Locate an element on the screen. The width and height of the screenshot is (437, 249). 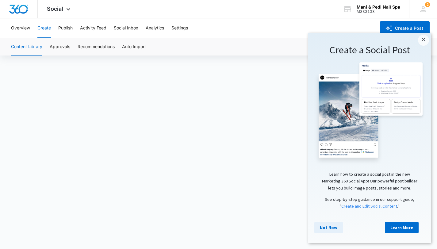
button: Activity Feed is located at coordinates (93, 28).